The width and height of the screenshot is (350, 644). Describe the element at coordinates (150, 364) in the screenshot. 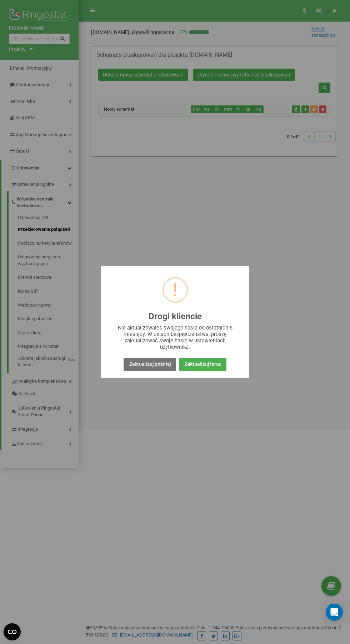

I see `button: Zaktualizuj później` at that location.